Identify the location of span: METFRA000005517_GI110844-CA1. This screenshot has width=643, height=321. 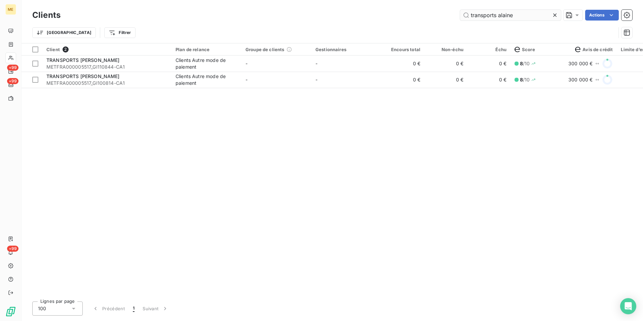
(107, 67).